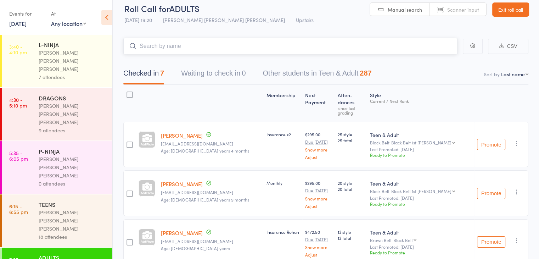 The height and width of the screenshot is (259, 539). Describe the element at coordinates (72, 98) in the screenshot. I see `div: DRAGONS` at that location.